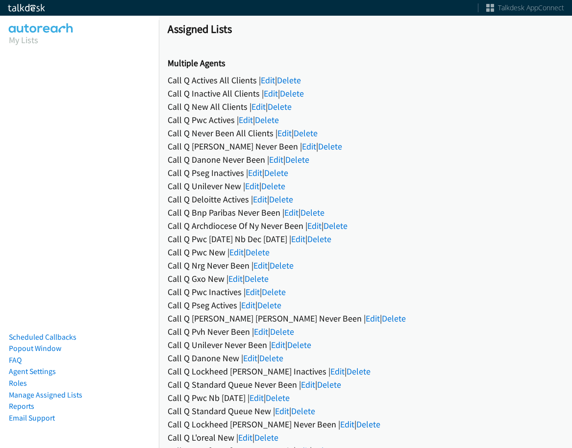 Image resolution: width=572 pixels, height=448 pixels. Describe the element at coordinates (365, 119) in the screenshot. I see `div: Call Q Pwc Actives | |` at that location.